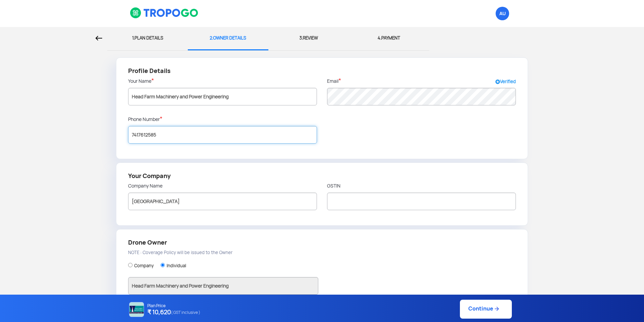 The height and width of the screenshot is (322, 644). What do you see at coordinates (136, 309) in the screenshot?
I see `img: NATIONAL` at bounding box center [136, 309].